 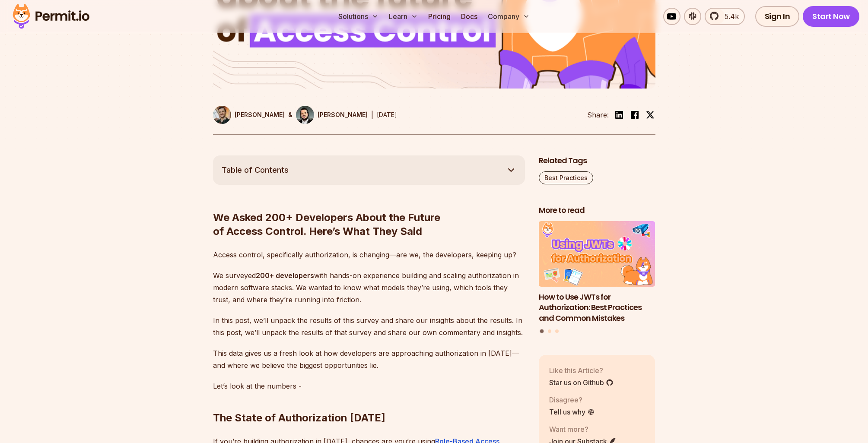 I want to click on a: Star us on Github, so click(x=581, y=383).